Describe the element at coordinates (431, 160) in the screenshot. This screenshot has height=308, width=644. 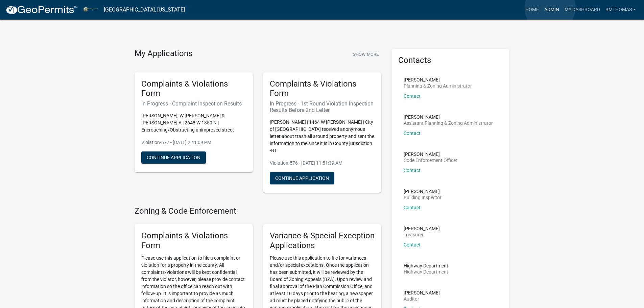
I see `p: Code Enforcement Officer` at that location.